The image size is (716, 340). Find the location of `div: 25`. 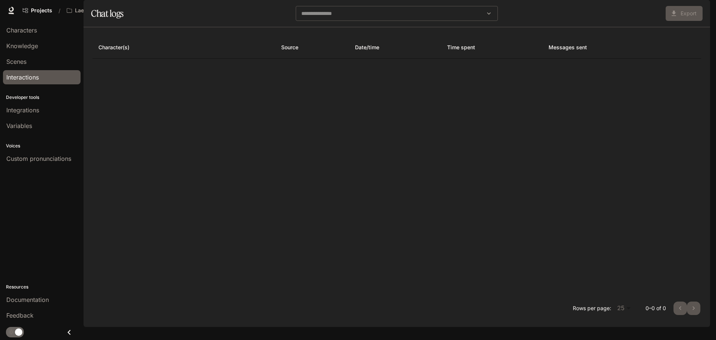

div: 25 is located at coordinates (624, 308).